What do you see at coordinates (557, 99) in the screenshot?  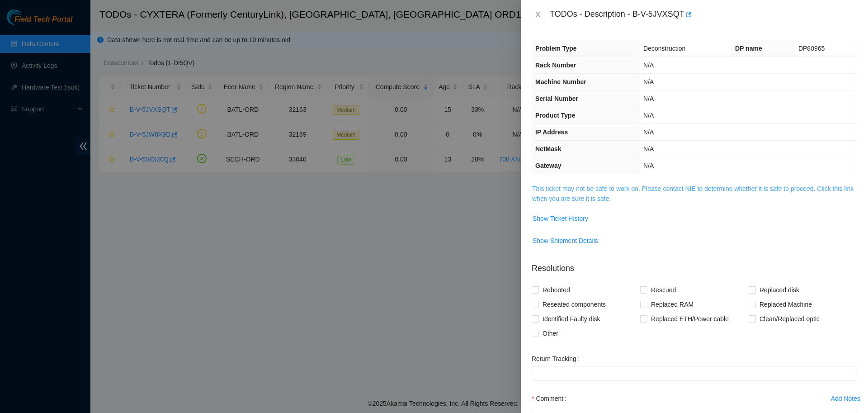 I see `span: Serial Number` at bounding box center [557, 99].